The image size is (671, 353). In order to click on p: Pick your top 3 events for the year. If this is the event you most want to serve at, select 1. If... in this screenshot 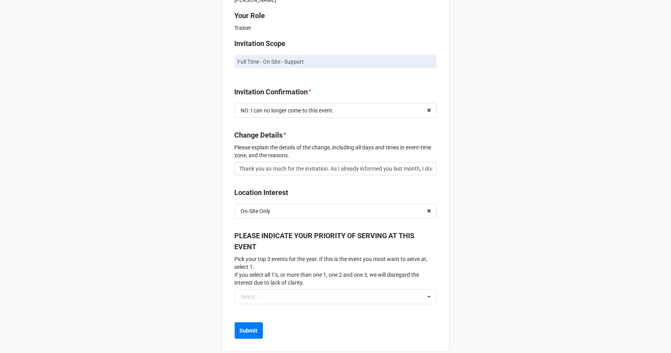, I will do `click(336, 271)`.